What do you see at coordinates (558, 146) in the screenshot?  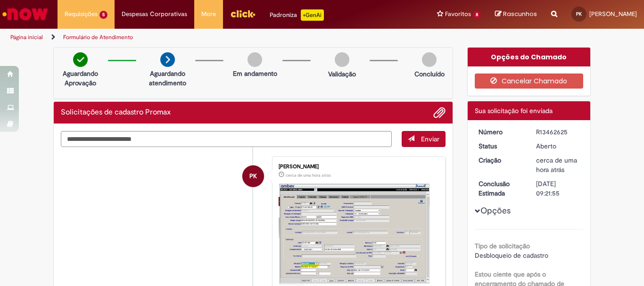 I see `div: Aberto` at bounding box center [558, 146].